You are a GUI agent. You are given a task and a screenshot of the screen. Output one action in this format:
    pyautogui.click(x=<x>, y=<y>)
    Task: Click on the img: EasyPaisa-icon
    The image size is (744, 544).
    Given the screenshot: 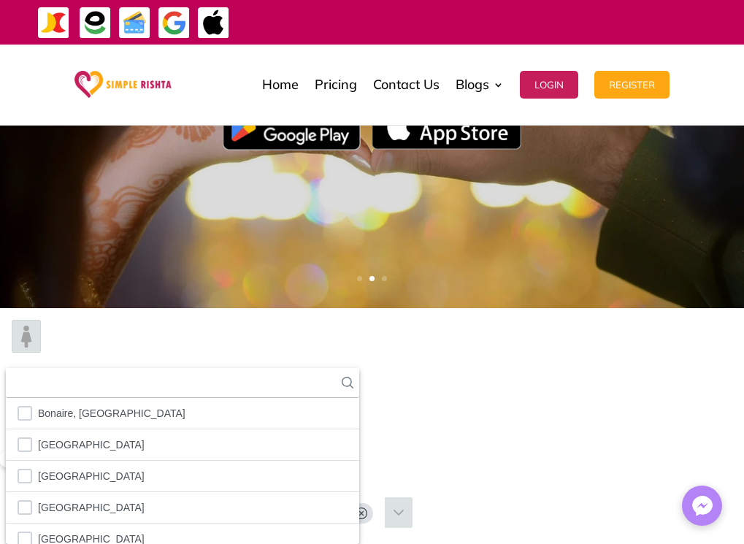 What is the action you would take?
    pyautogui.click(x=95, y=23)
    